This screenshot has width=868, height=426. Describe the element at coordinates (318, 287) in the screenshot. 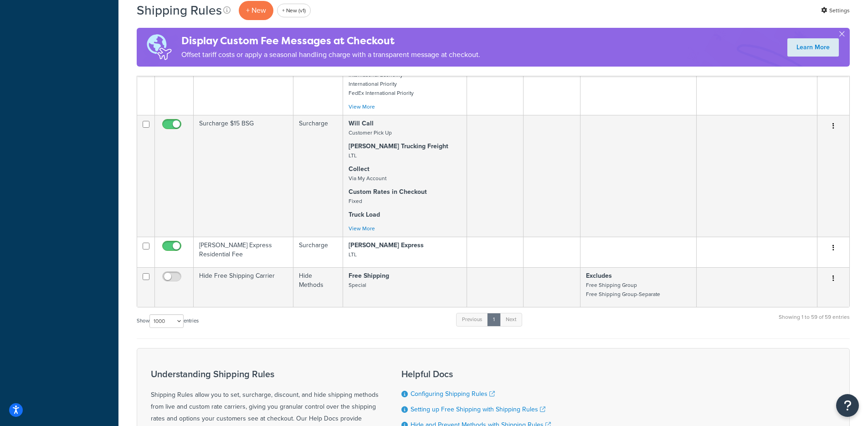

I see `td: Hide Methods` at that location.